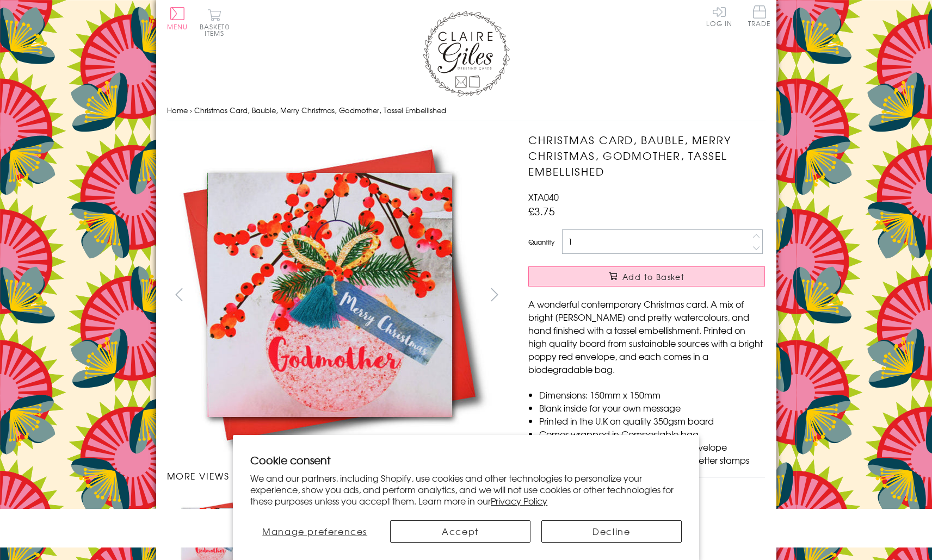 Image resolution: width=932 pixels, height=560 pixels. Describe the element at coordinates (320, 110) in the screenshot. I see `span: Christmas Card, Bauble, Merry Christmas, Godmother, Tassel Embellished` at that location.